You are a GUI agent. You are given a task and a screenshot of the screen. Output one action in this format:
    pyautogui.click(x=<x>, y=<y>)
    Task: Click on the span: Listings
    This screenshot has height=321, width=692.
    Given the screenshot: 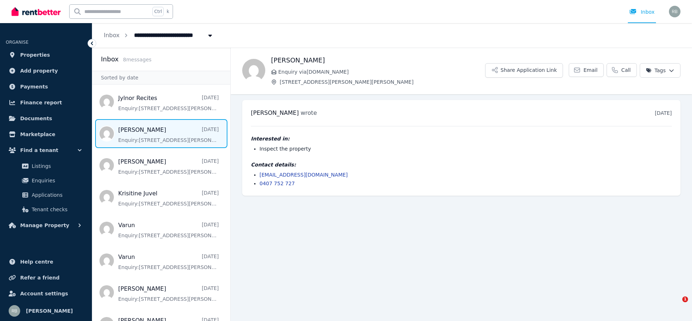 What is the action you would take?
    pyautogui.click(x=56, y=166)
    